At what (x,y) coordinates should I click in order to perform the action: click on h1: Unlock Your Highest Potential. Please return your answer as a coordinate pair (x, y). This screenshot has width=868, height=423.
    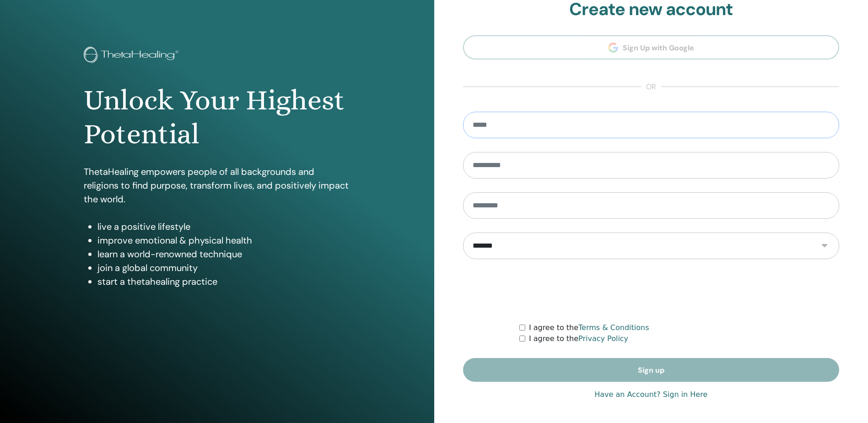
    Looking at the image, I should click on (217, 117).